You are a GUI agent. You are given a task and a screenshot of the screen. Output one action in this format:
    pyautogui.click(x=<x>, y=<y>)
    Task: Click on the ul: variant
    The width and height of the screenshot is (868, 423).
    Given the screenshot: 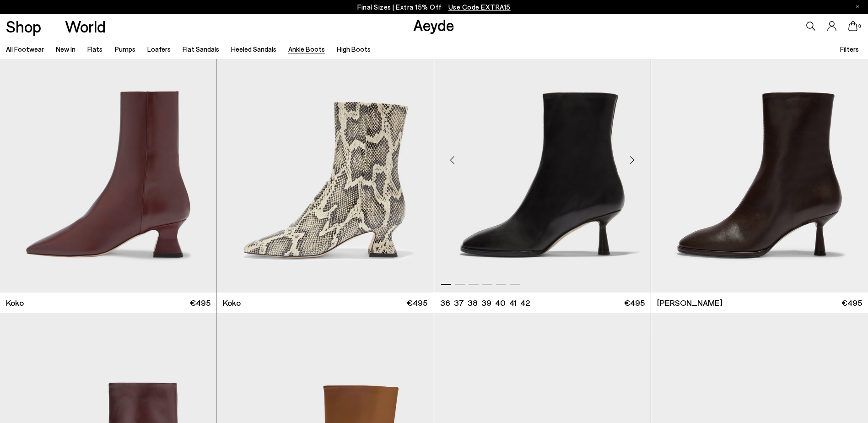 What is the action you would take?
    pyautogui.click(x=484, y=303)
    